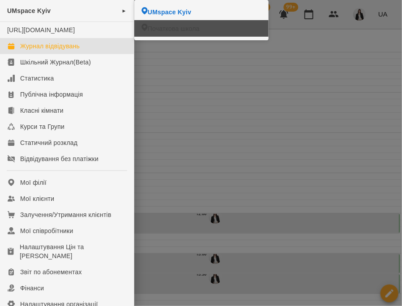 This screenshot has width=402, height=306. Describe the element at coordinates (37, 199) in the screenshot. I see `div: Мої клієнти` at that location.